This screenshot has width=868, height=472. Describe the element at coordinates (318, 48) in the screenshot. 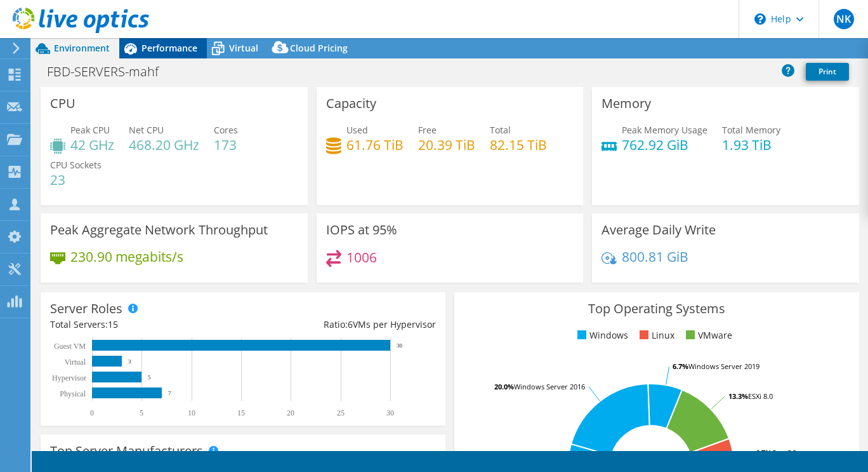

I see `span: Cloud Pricing` at that location.